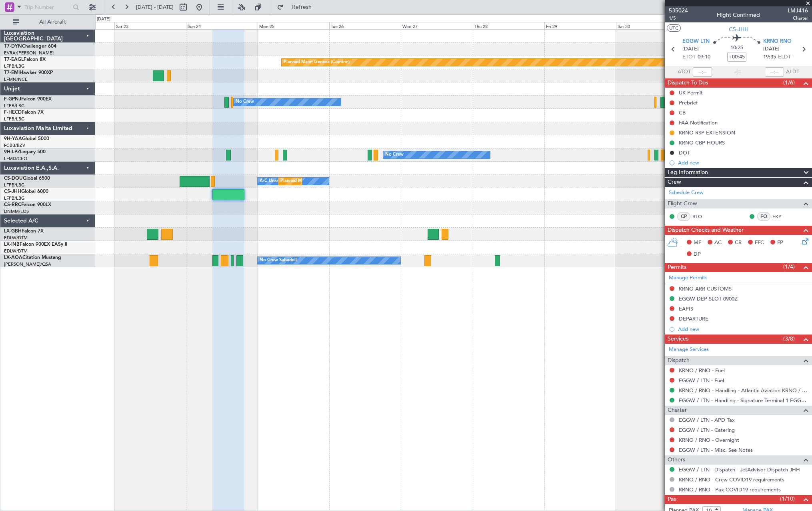 Image resolution: width=812 pixels, height=511 pixels. What do you see at coordinates (696, 42) in the screenshot?
I see `span: EGGW LTN` at bounding box center [696, 42].